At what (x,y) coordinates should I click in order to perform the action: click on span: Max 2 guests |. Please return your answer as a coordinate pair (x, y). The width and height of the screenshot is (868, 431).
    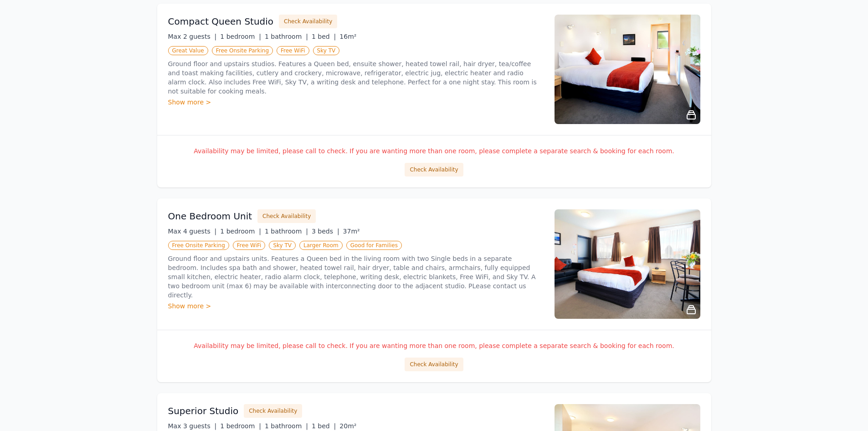
    Looking at the image, I should click on (193, 37).